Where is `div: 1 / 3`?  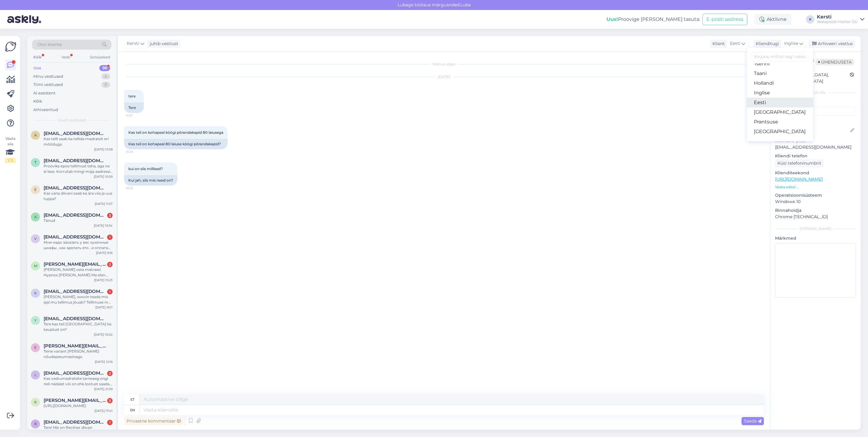 div: 1 / 3 is located at coordinates (10, 161).